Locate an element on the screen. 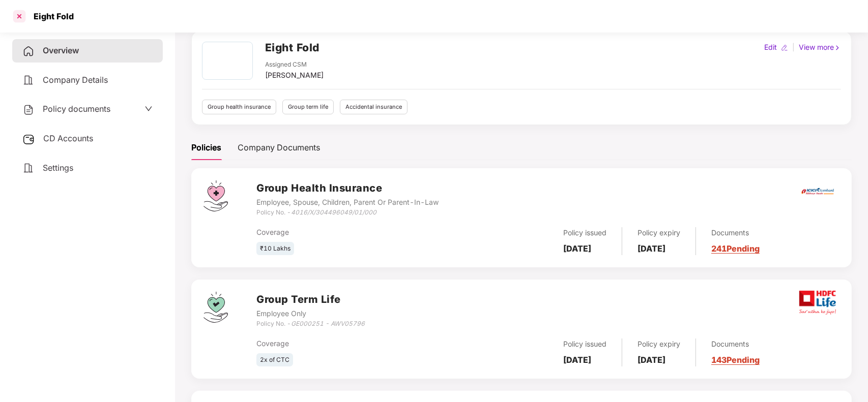 This screenshot has height=402, width=868. div: Employee Only is located at coordinates (310, 314).